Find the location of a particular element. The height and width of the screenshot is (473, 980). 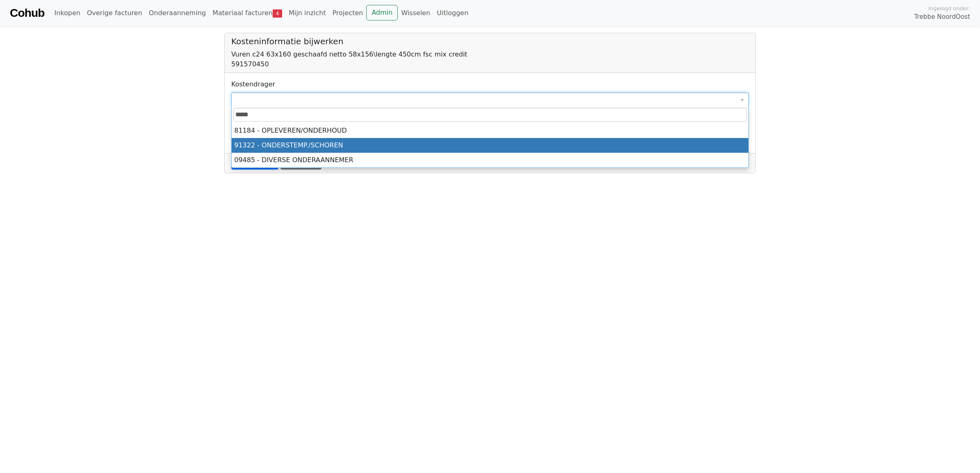

li: 91322 - ONDERSTEMP./SCHOREN is located at coordinates (490, 146).